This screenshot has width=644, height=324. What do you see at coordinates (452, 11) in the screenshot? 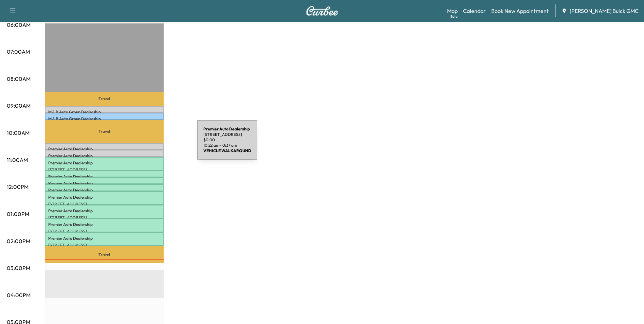
I see `a: MapBeta` at bounding box center [452, 11].